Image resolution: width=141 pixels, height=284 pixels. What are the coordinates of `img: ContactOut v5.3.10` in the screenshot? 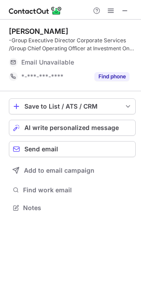 It's located at (36, 11).